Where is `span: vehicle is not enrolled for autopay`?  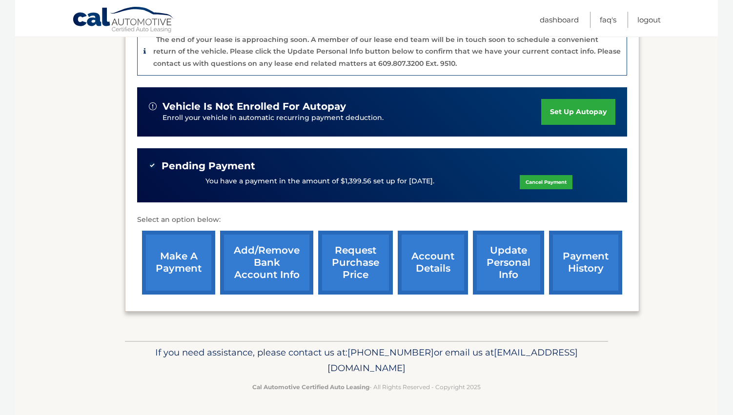
span: vehicle is not enrolled for autopay is located at coordinates (254, 106).